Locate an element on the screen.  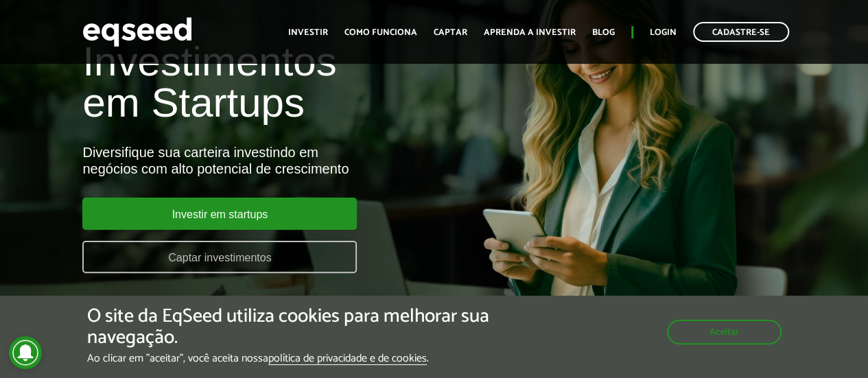
h5: O site da EqSeed utiliza cookies para melhorar sua navegação. is located at coordinates (295, 327).